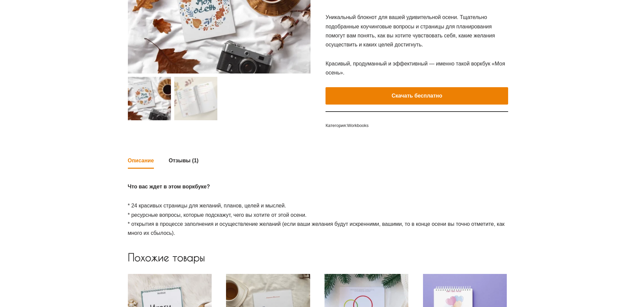  I want to click on p: * 24 красивых страницы для желаний, планов, целей и мыслей. * ресурсные вопросы, которые подскажу..., so click(318, 219).